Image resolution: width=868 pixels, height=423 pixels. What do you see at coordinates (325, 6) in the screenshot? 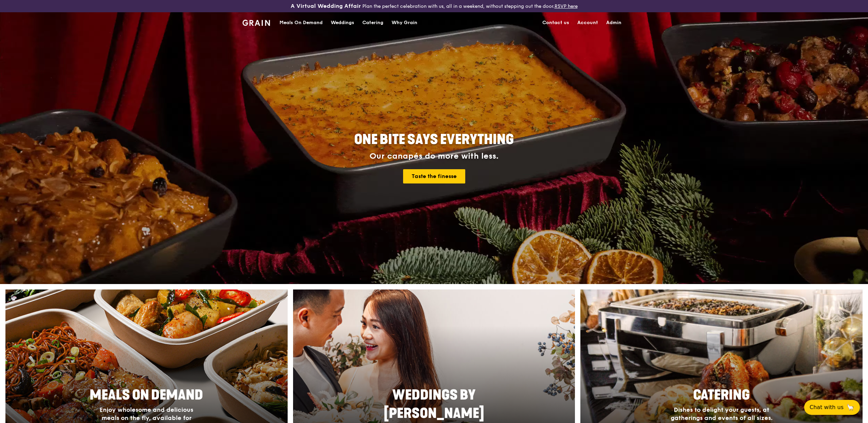
I see `h3: A Virtual Wedding Affair` at bounding box center [325, 6].